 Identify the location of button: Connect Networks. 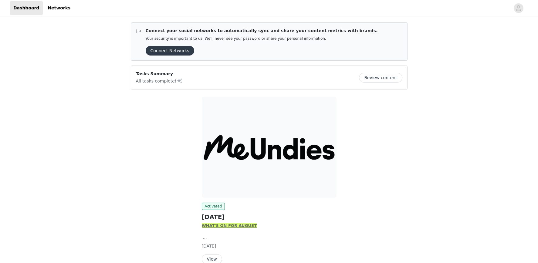
(170, 51).